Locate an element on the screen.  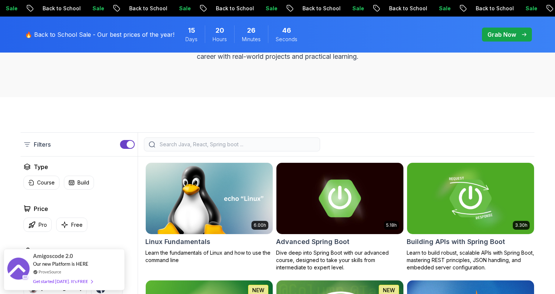
h2: Building APIs with Spring Boot is located at coordinates (456, 242).